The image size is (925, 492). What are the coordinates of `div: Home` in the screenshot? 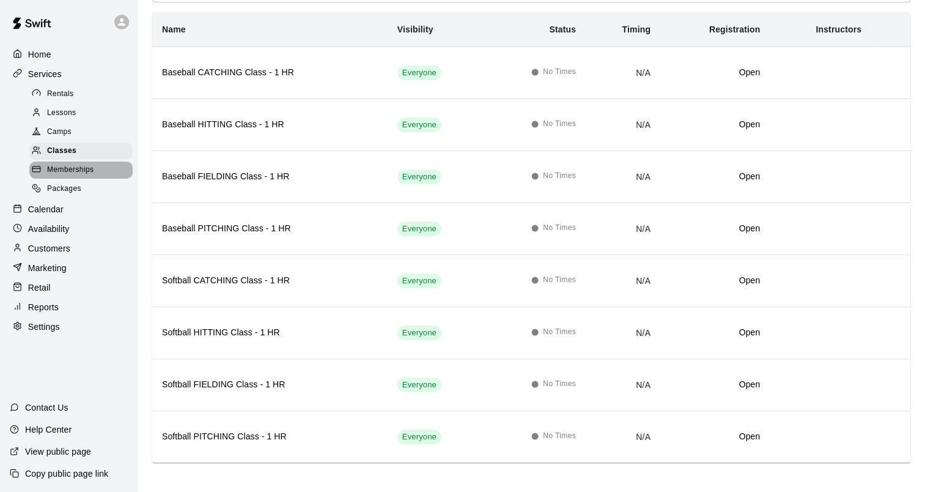 It's located at (68, 54).